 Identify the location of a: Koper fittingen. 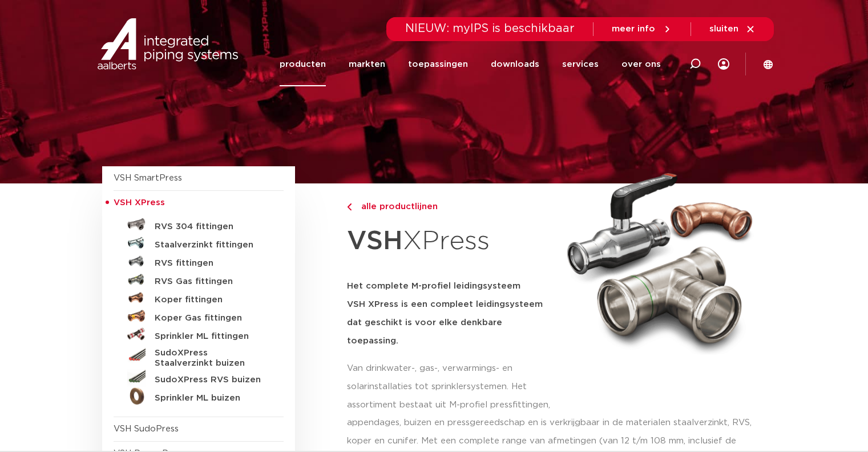
(199, 298).